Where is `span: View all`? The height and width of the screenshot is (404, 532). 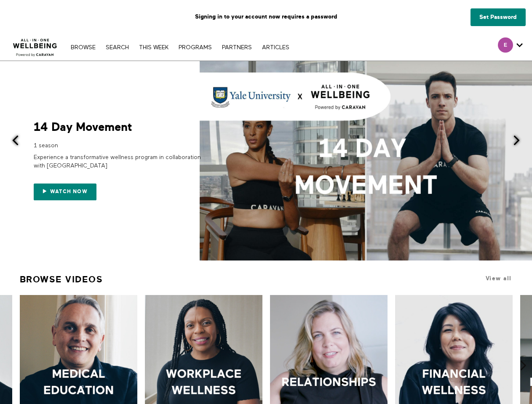
span: View all is located at coordinates (499, 278).